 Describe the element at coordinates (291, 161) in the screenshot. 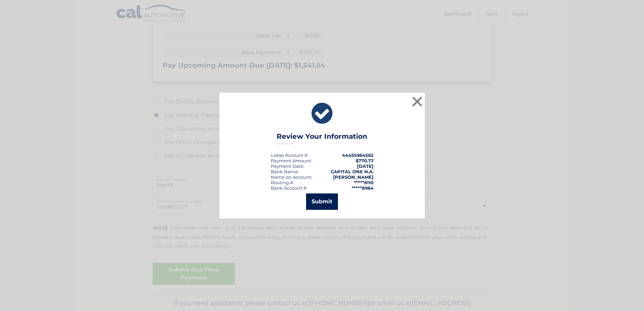

I see `div: Payment Amount:` at that location.